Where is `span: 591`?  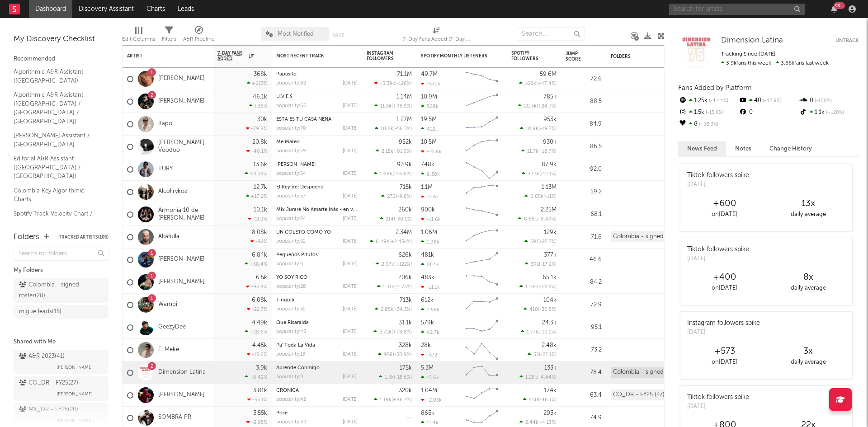
span: 591 is located at coordinates (535, 242).